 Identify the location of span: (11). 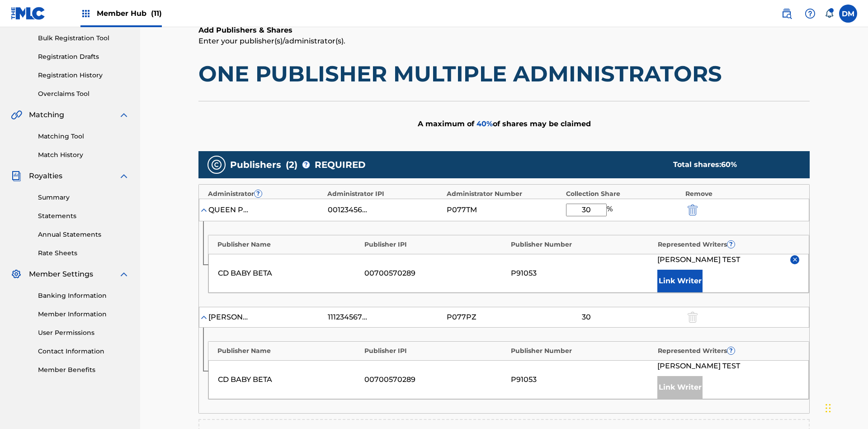
(156, 13).